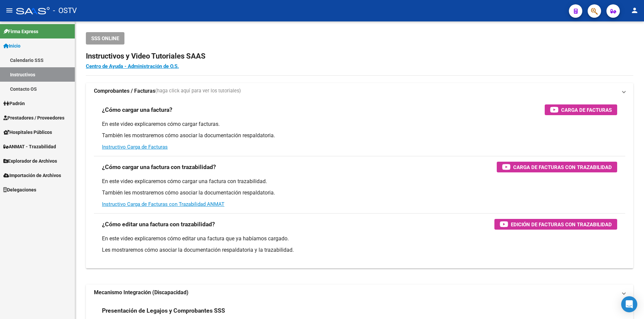 Image resolution: width=644 pixels, height=319 pixels. What do you see at coordinates (28, 132) in the screenshot?
I see `span: Hospitales Públicos` at bounding box center [28, 132].